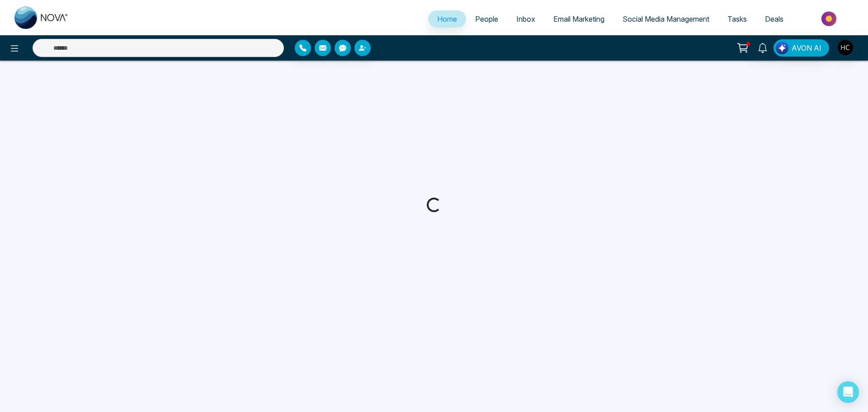  I want to click on img: User Avatar, so click(846, 48).